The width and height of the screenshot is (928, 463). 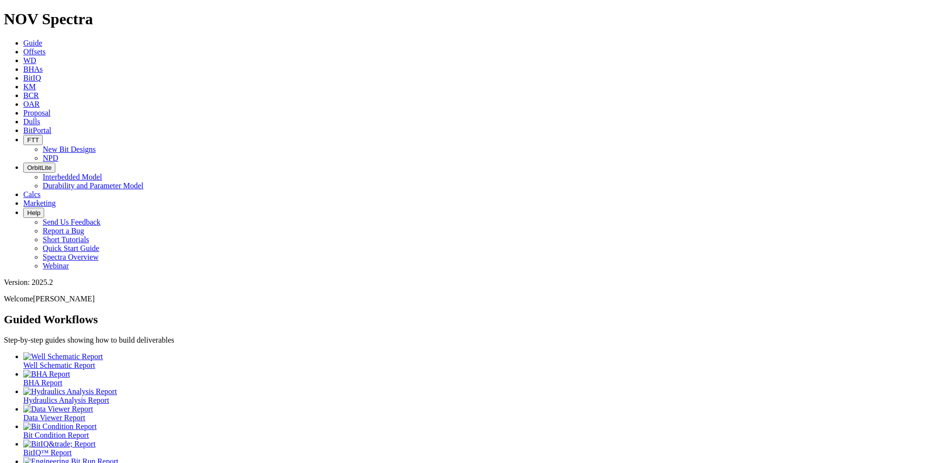 What do you see at coordinates (66, 239) in the screenshot?
I see `a: Short Tutorials` at bounding box center [66, 239].